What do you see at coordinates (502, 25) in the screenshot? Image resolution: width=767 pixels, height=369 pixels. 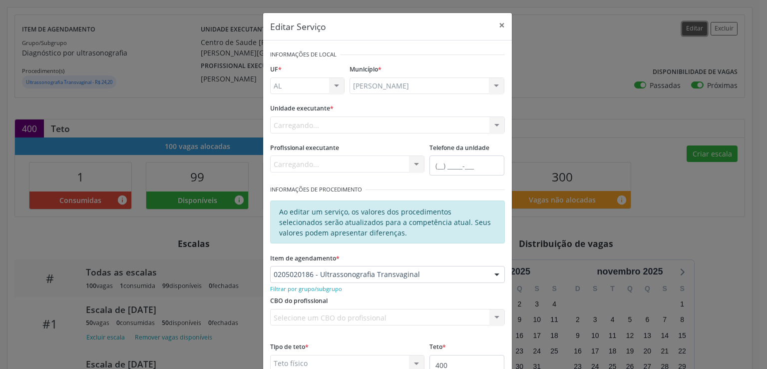 I see `button: Close` at bounding box center [502, 25].